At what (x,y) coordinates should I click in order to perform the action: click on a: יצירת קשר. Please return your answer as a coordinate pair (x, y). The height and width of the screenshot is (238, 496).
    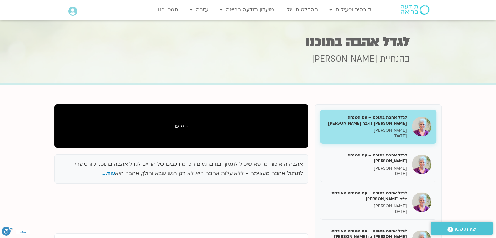
    Looking at the image, I should click on (462, 228).